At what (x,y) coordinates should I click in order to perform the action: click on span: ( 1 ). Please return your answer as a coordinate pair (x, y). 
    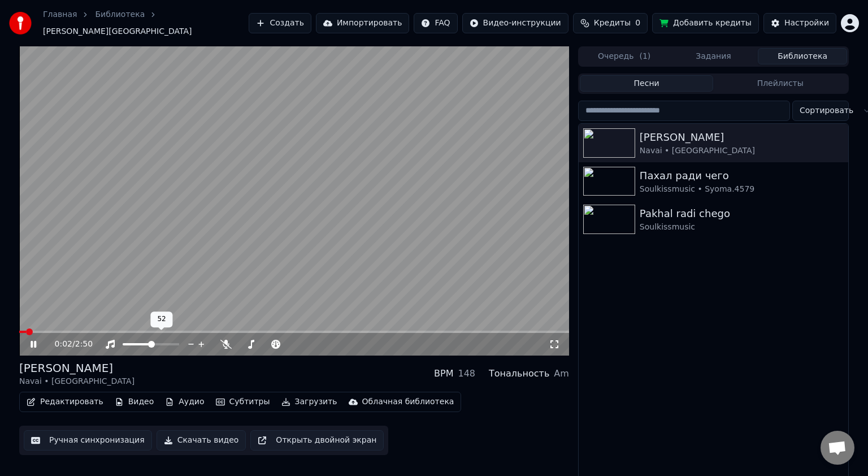
    Looking at the image, I should click on (644, 57).